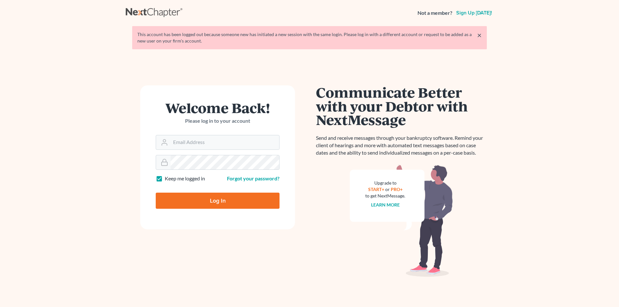 Image resolution: width=619 pixels, height=307 pixels. I want to click on span: or, so click(387, 189).